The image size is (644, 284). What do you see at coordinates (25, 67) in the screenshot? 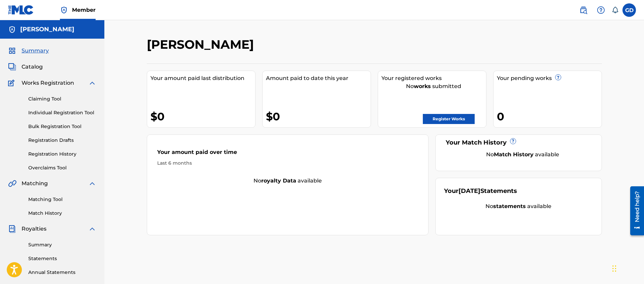
I see `a: CatalogCatalog` at bounding box center [25, 67].